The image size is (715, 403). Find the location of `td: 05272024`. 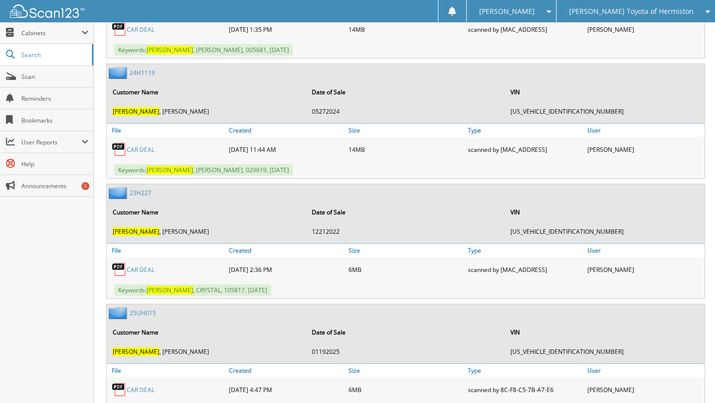

td: 05272024 is located at coordinates (406, 111).